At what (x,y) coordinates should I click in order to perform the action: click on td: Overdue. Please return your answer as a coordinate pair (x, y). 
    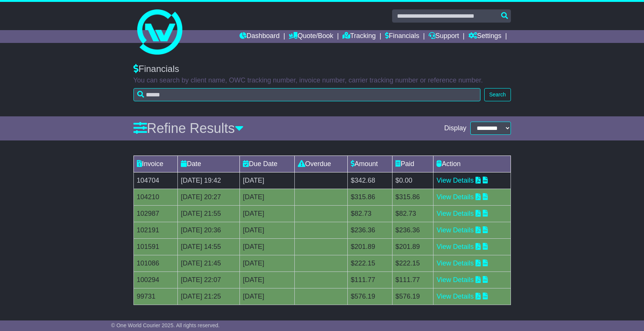
    Looking at the image, I should click on (321, 164).